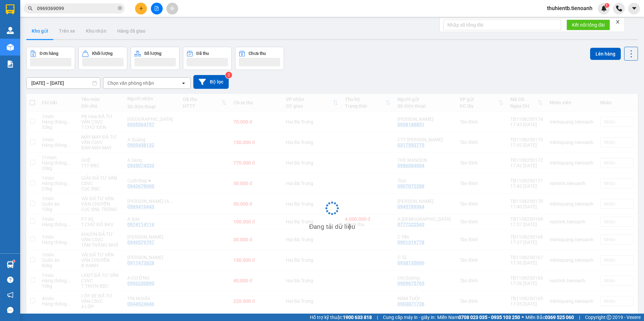  What do you see at coordinates (10, 9) in the screenshot?
I see `img: logo-vxr` at bounding box center [10, 9].